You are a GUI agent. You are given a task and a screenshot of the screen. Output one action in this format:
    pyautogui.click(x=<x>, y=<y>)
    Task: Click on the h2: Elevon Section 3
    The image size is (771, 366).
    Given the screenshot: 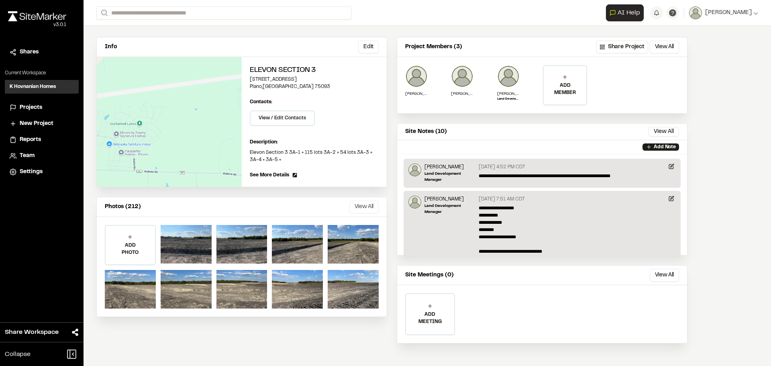 What is the action you would take?
    pyautogui.click(x=314, y=70)
    